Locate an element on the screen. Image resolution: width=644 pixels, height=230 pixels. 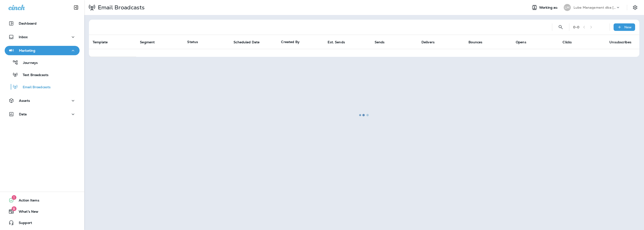
p: Text Broadcasts is located at coordinates (33, 75).